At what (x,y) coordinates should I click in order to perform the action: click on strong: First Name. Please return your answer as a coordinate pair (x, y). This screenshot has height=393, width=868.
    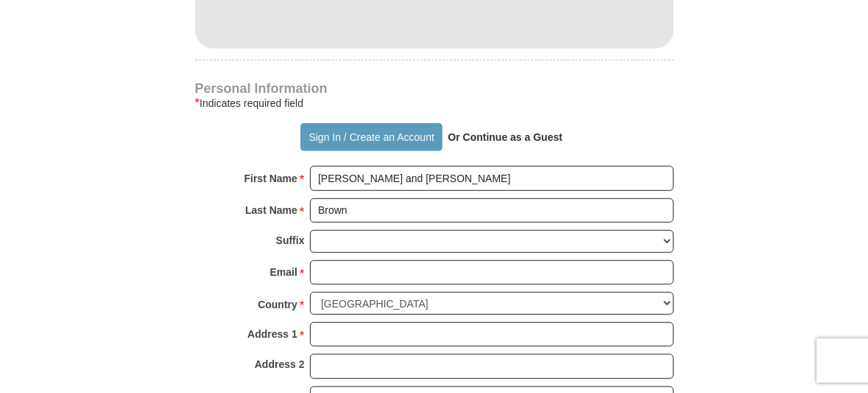
    Looking at the image, I should click on (271, 178).